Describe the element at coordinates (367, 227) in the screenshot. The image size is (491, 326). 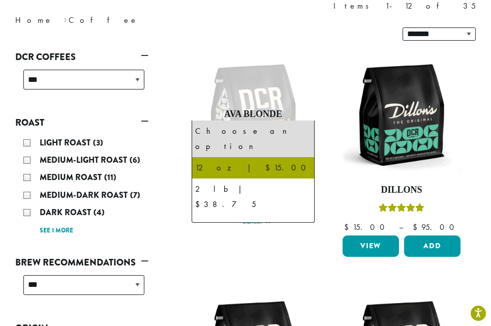
I see `bdi: 15.00` at that location.